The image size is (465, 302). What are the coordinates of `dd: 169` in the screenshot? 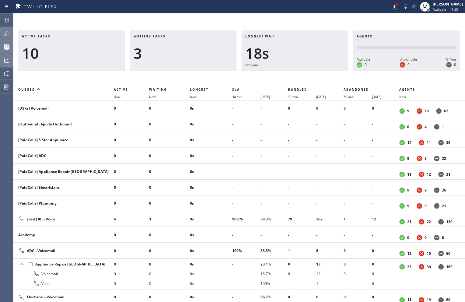 It's located at (450, 267).